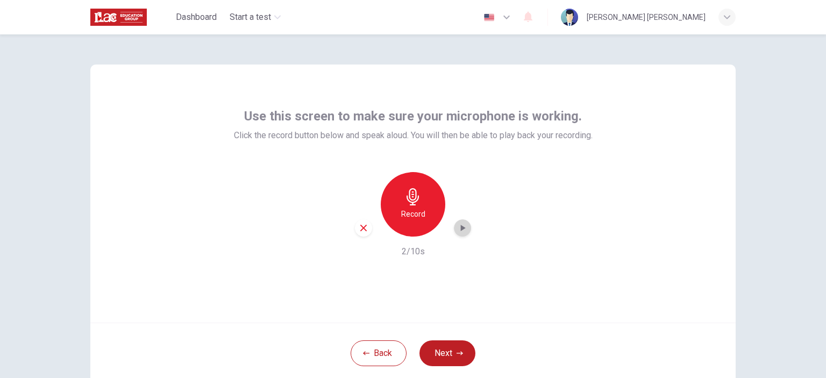 This screenshot has height=378, width=826. Describe the element at coordinates (196, 17) in the screenshot. I see `a: Dashboard` at that location.